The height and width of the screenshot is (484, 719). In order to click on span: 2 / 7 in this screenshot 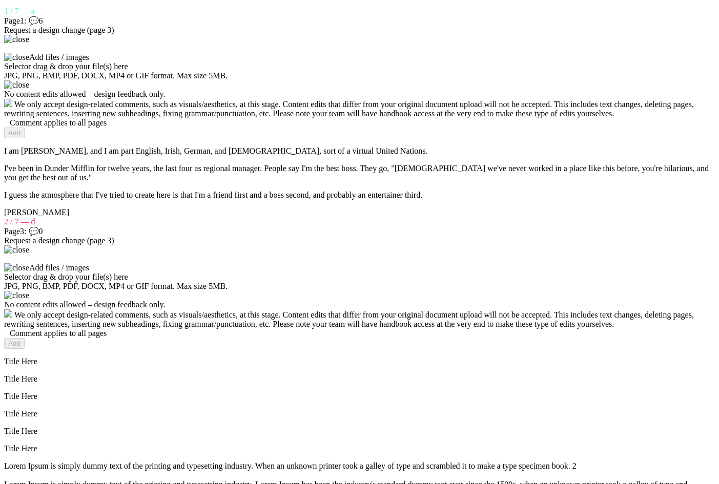, I will do `click(11, 221)`.